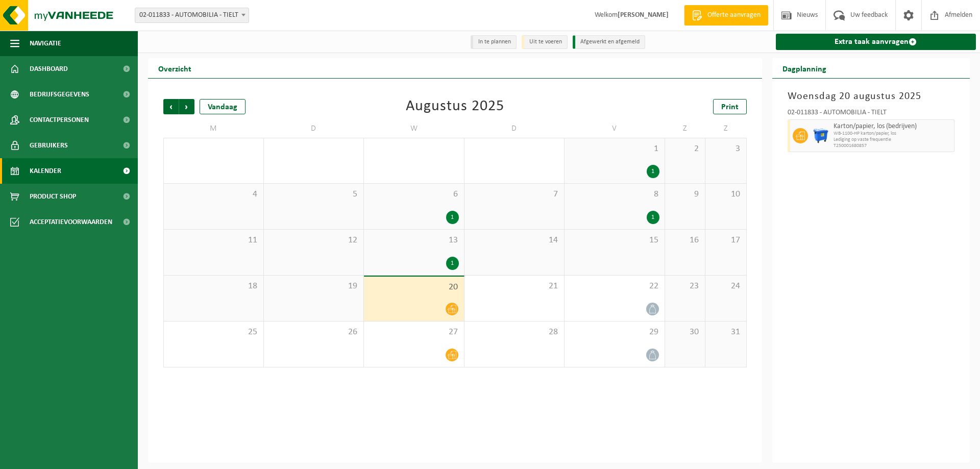 Image resolution: width=980 pixels, height=469 pixels. What do you see at coordinates (514, 241) in the screenshot?
I see `span: 14` at bounding box center [514, 241].